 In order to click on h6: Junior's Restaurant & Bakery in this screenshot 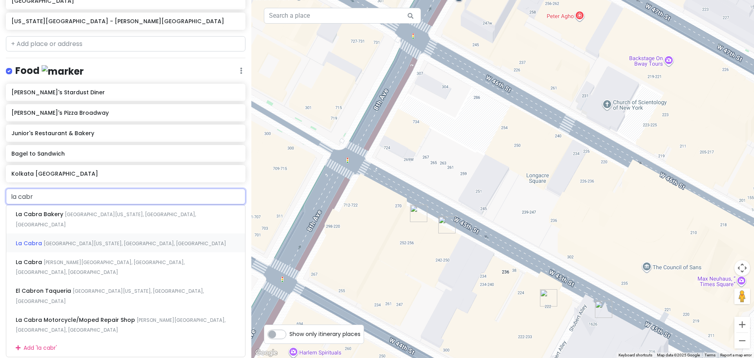, I will do `click(125, 133)`.